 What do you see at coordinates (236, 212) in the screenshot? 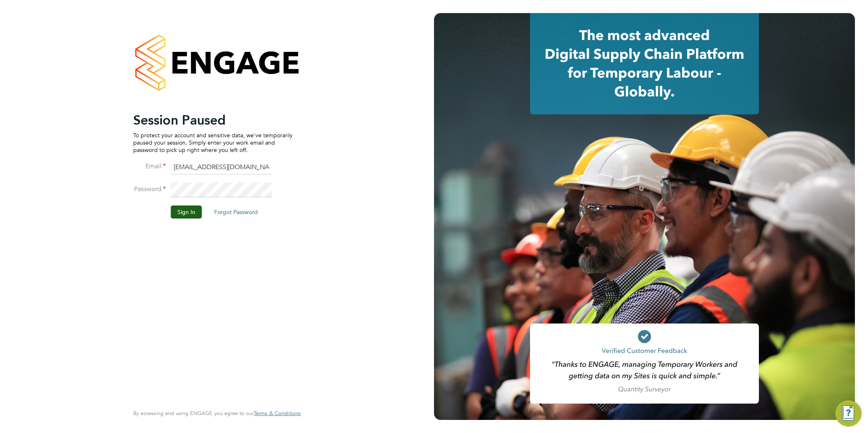
I see `button: Forgot Password` at bounding box center [236, 212].